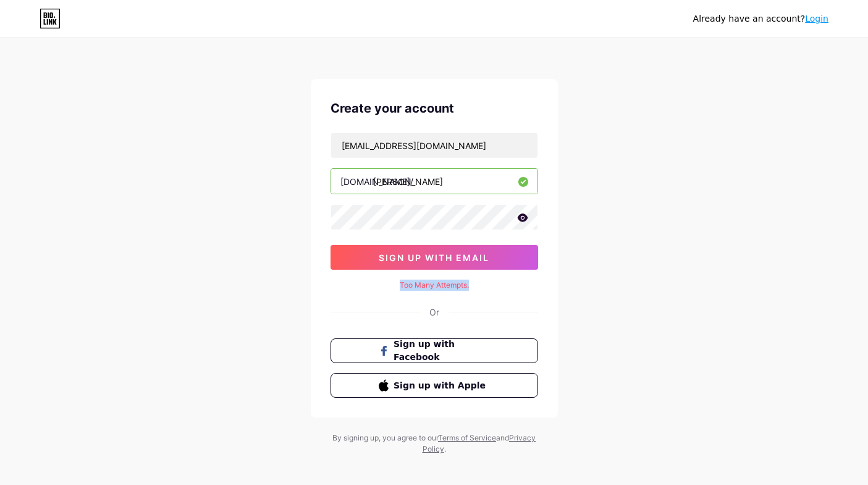  I want to click on span: Sign up with Facebook, so click(441, 350).